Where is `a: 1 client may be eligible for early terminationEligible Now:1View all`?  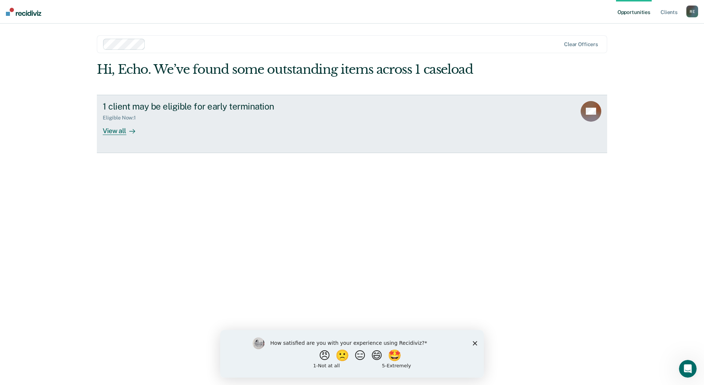 a: 1 client may be eligible for early terminationEligible Now:1View all is located at coordinates (352, 124).